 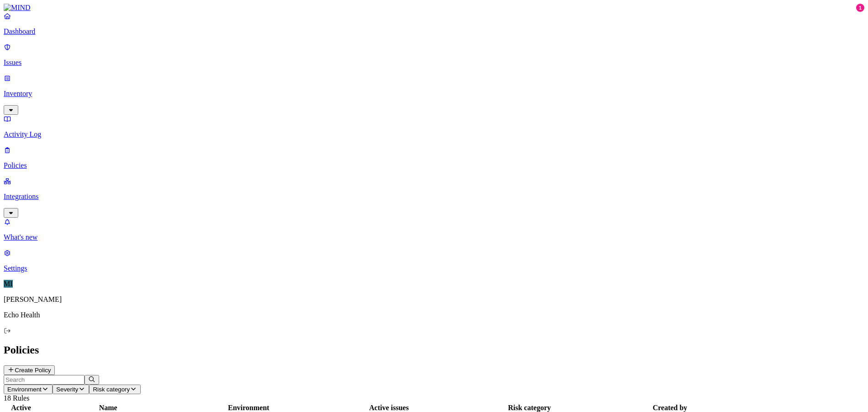 I want to click on input: Search, so click(x=44, y=379).